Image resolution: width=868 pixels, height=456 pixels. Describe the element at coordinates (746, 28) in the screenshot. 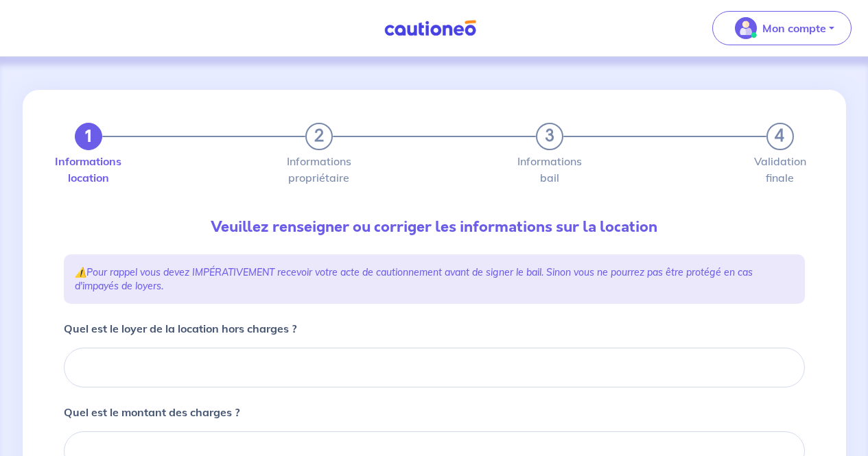

I see `img: illu_account_valid_menu.svg` at that location.